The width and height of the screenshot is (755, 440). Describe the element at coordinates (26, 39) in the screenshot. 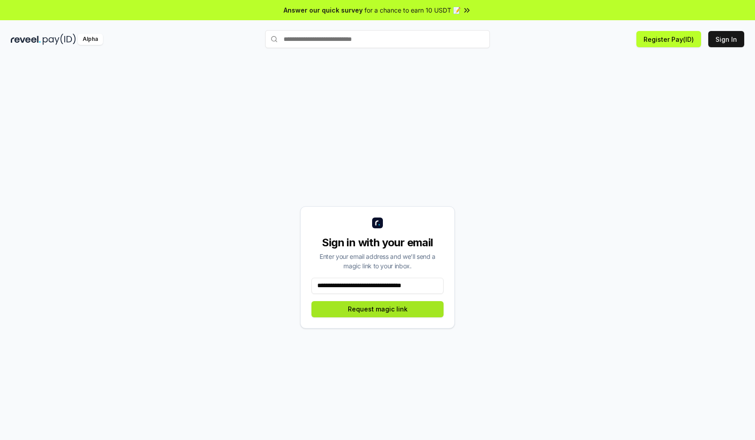

I see `img: reveel_dark` at that location.